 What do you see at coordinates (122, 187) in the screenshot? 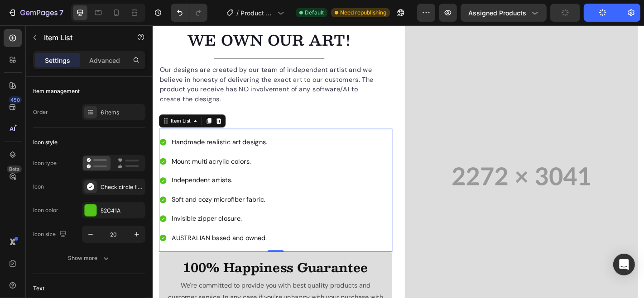
I see `div: Check circle filled` at bounding box center [122, 187].